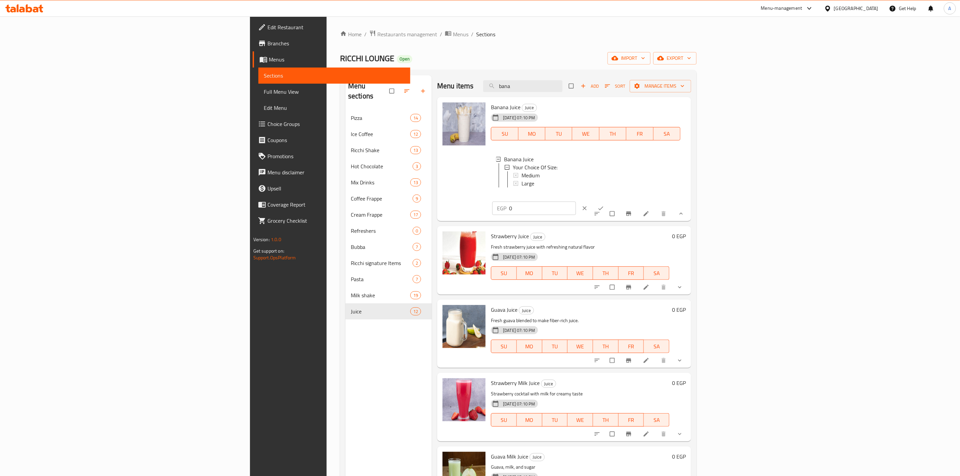  Describe the element at coordinates (417, 231) in the screenshot. I see `span: 0` at that location.